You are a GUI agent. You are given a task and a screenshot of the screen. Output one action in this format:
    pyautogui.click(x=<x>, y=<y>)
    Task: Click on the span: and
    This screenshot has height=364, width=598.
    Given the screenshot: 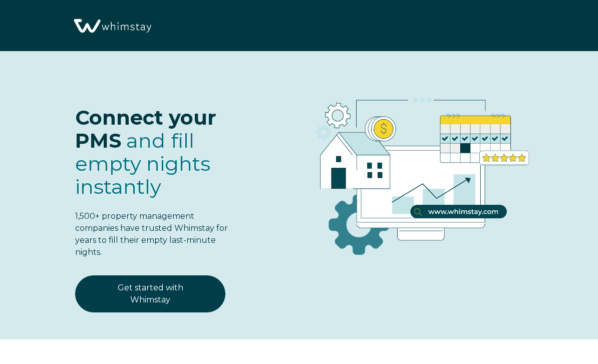 What is the action you would take?
    pyautogui.click(x=143, y=163)
    